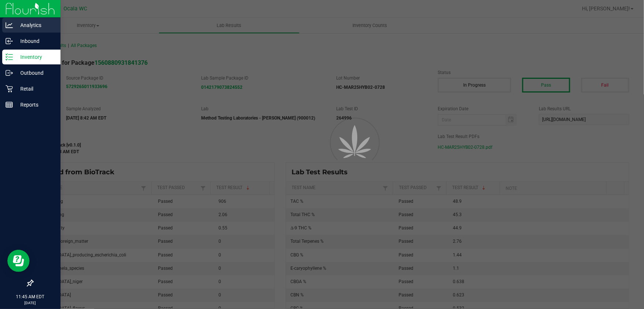  Describe the element at coordinates (9, 104) in the screenshot. I see `inline-svg: Reports` at that location.